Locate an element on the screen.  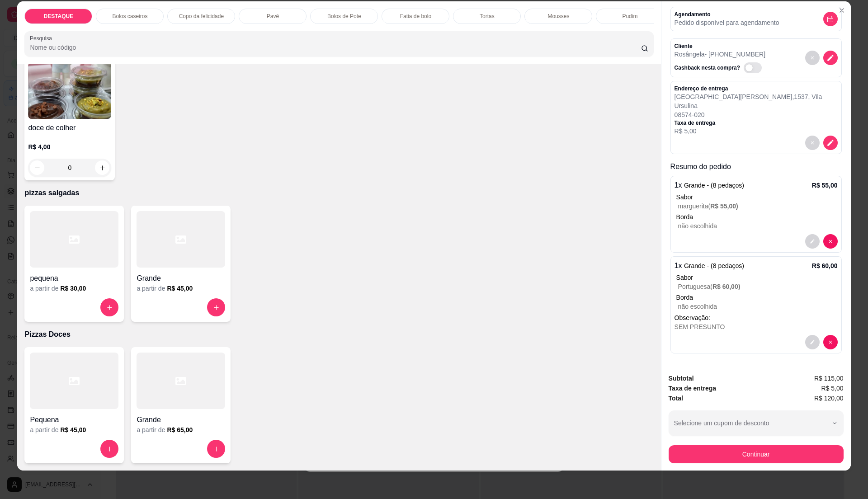
p: marguerita ( is located at coordinates (758, 206).